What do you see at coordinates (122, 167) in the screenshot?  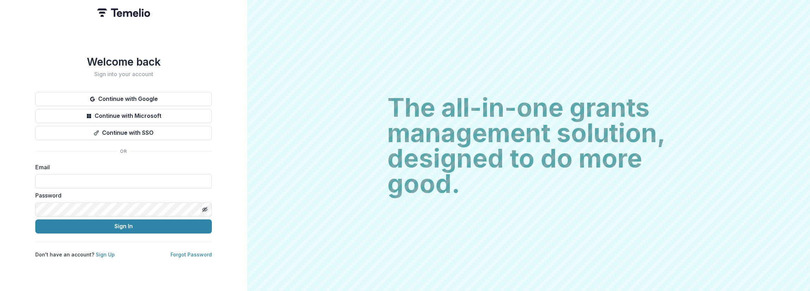 I see `label: Email` at bounding box center [122, 167].